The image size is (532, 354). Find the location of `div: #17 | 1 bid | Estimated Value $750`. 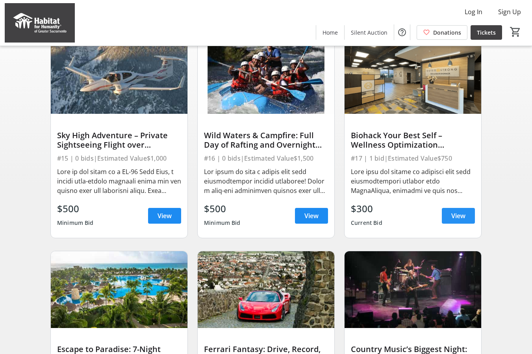

div: #17 | 1 bid | Estimated Value $750 is located at coordinates (412, 158).